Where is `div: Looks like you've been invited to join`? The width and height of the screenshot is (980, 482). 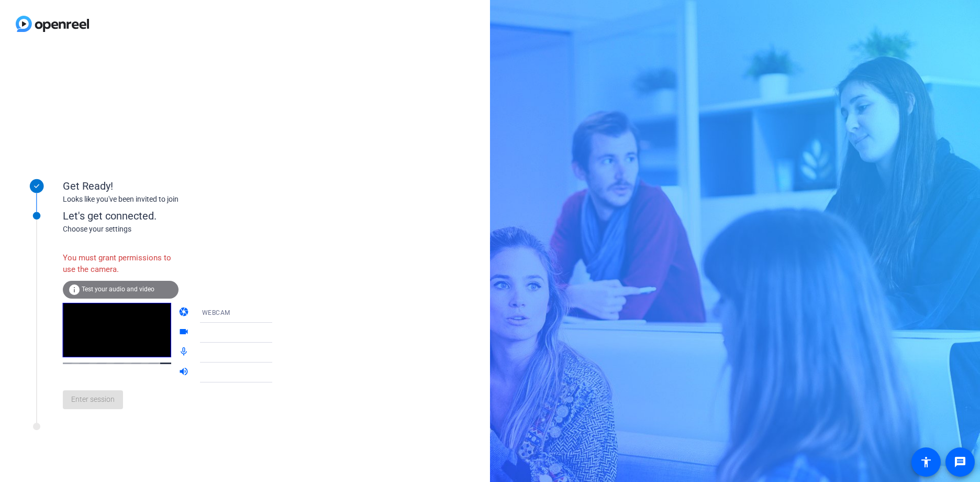
div: Looks like you've been invited to join is located at coordinates (168, 199).